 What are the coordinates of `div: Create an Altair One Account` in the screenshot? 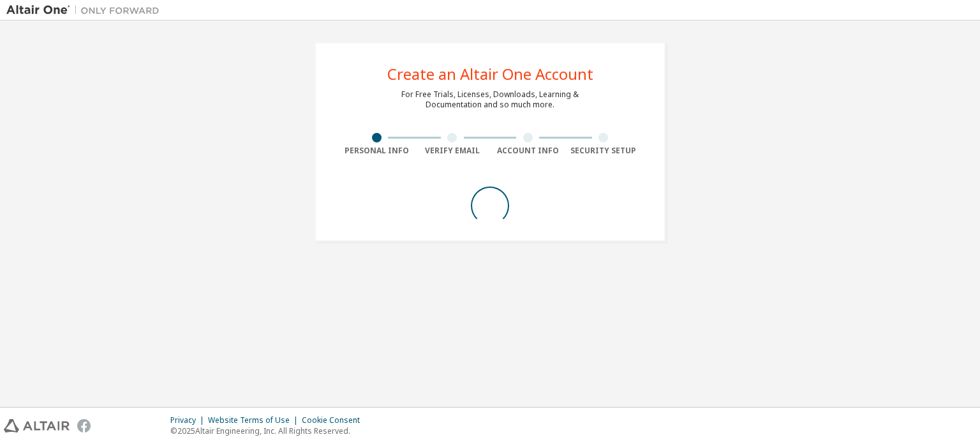 It's located at (490, 74).